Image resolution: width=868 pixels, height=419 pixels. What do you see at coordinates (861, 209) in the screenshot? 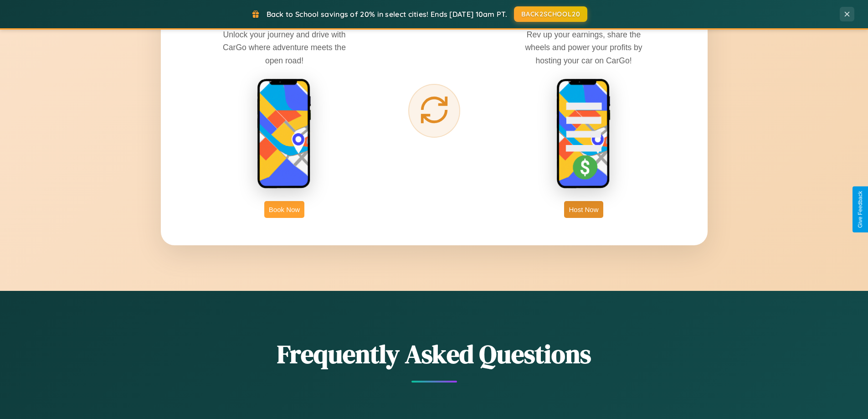
I see `div: Give Feedback` at bounding box center [861, 209].